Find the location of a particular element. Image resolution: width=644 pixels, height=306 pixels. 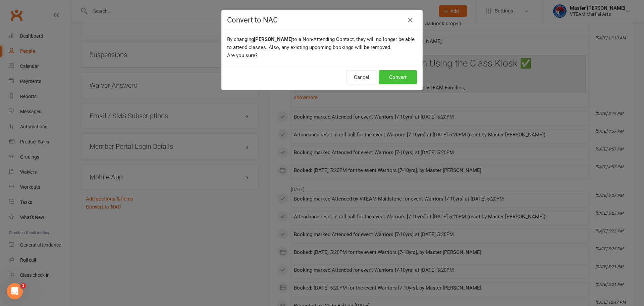

div: By changing to a Non-Attending Contact, they will no longer be able to attend classes. Also, any ... is located at coordinates (322, 47).